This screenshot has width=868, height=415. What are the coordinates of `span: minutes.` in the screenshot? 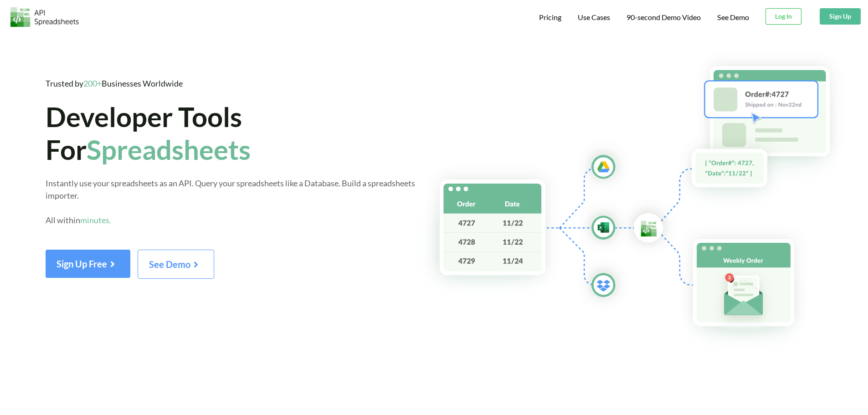 It's located at (95, 220).